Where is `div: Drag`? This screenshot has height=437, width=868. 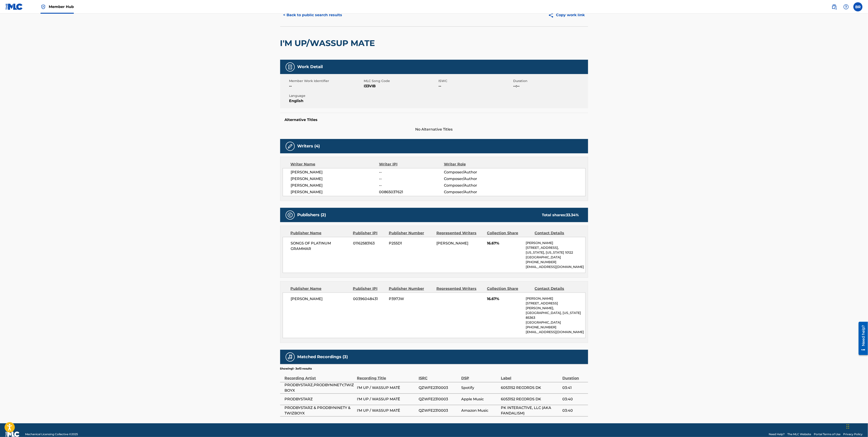
div: Drag is located at coordinates (848, 426).